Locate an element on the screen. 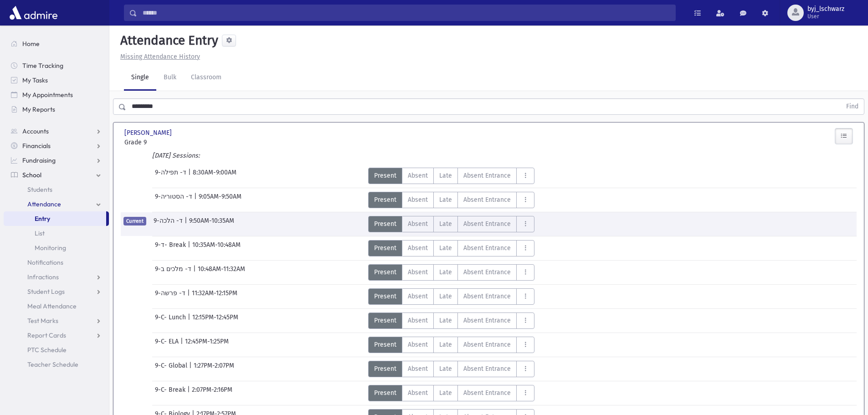  a: Entry is located at coordinates (55, 219).